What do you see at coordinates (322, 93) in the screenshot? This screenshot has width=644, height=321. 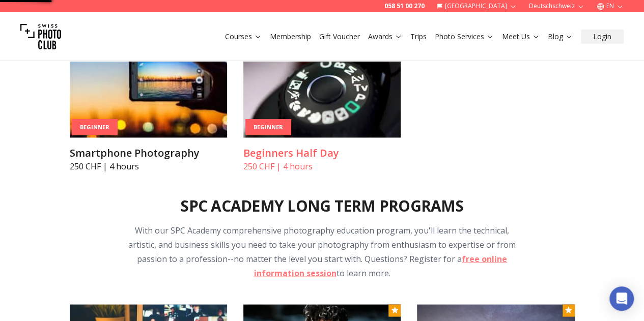 I see `img: Beginners Half Day` at bounding box center [322, 93].